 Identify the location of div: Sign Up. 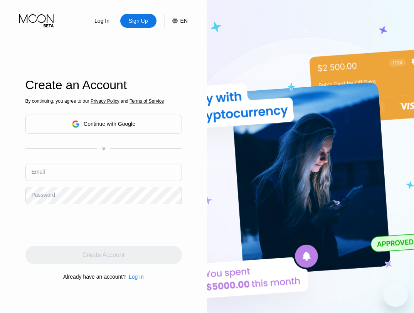
(138, 21).